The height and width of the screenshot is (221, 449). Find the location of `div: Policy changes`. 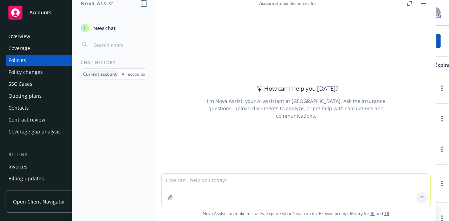

div: Policy changes is located at coordinates (26, 72).